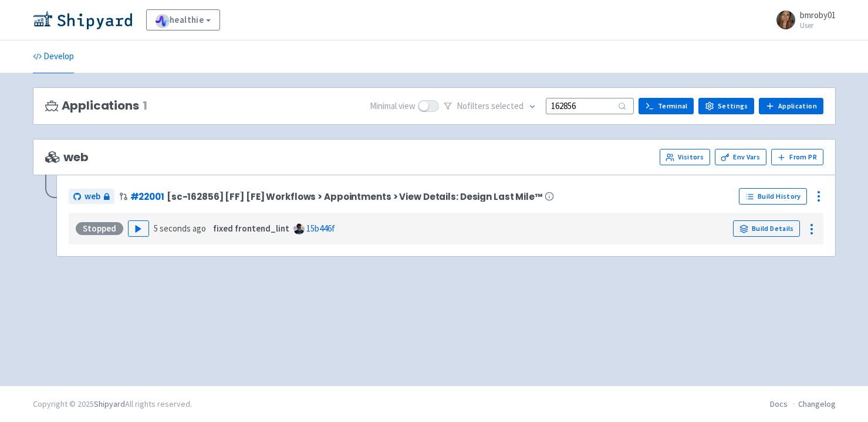 This screenshot has height=422, width=868. What do you see at coordinates (321, 228) in the screenshot?
I see `a: 15b446f` at bounding box center [321, 228].